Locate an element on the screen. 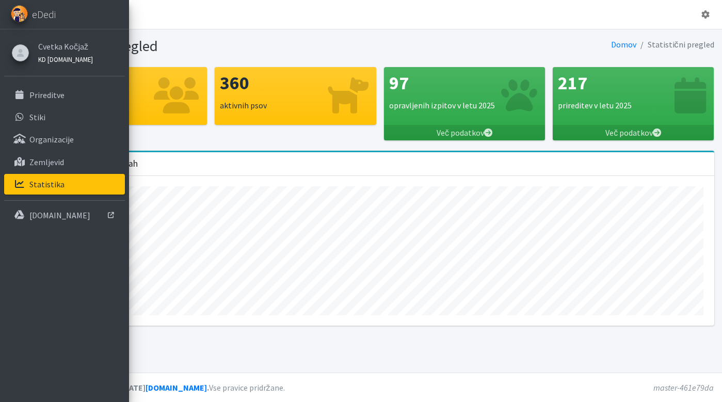 The image size is (722, 402). a: Stiki is located at coordinates (65, 117).